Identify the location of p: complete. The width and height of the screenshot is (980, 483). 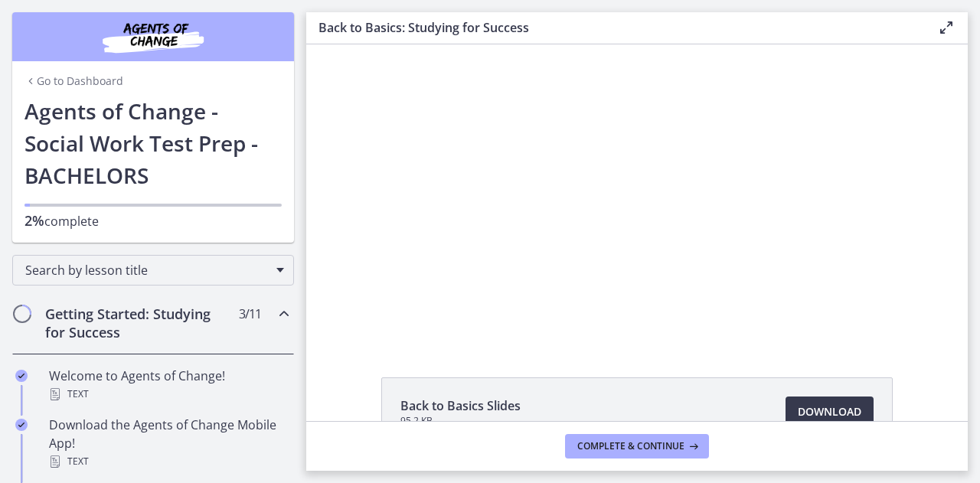
(154, 220).